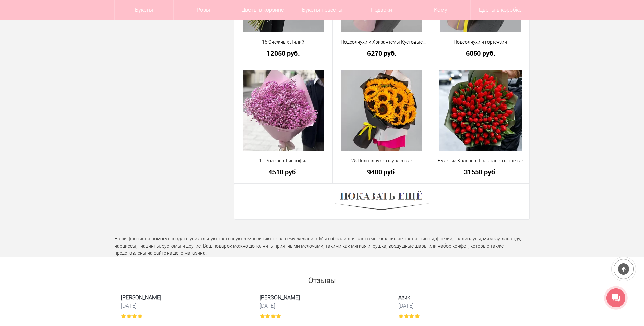 The height and width of the screenshot is (326, 644). Describe the element at coordinates (381, 110) in the screenshot. I see `img: 25 Подсолнухов в упаковке` at that location.